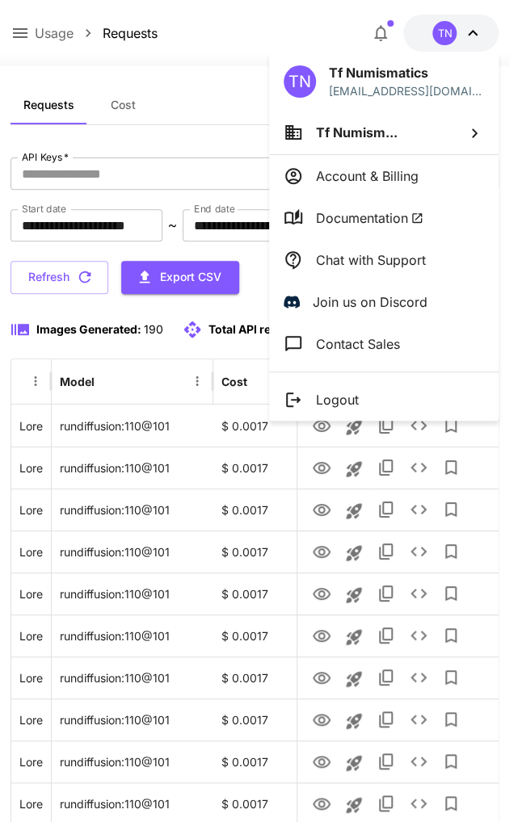  What do you see at coordinates (370, 302) in the screenshot?
I see `p: Join us on Discord` at bounding box center [370, 302].